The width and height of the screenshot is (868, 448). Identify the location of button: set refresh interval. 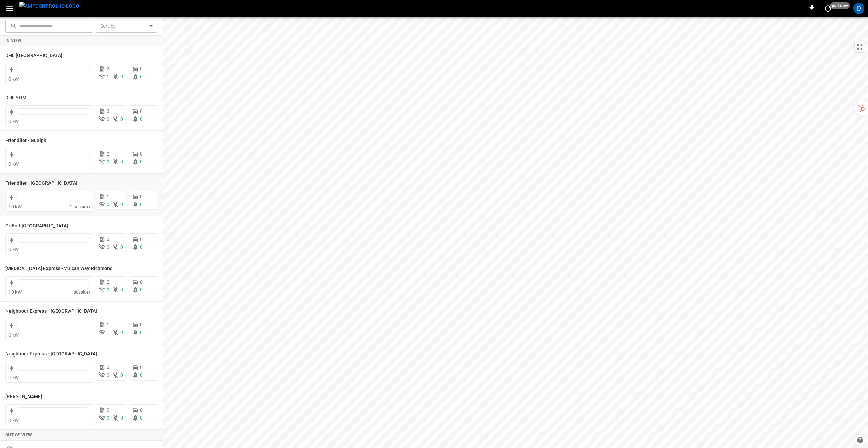
(828, 8).